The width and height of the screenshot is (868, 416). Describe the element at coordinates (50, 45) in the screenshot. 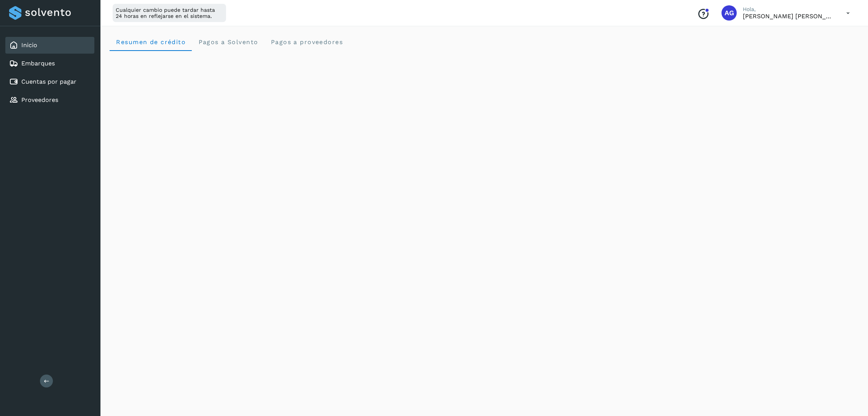

I see `div: Inicio` at that location.